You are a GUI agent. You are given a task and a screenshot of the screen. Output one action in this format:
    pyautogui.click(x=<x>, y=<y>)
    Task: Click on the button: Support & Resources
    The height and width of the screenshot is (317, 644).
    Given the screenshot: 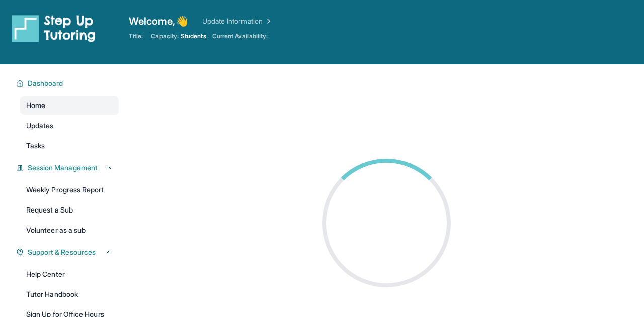 What is the action you would take?
    pyautogui.click(x=68, y=253)
    